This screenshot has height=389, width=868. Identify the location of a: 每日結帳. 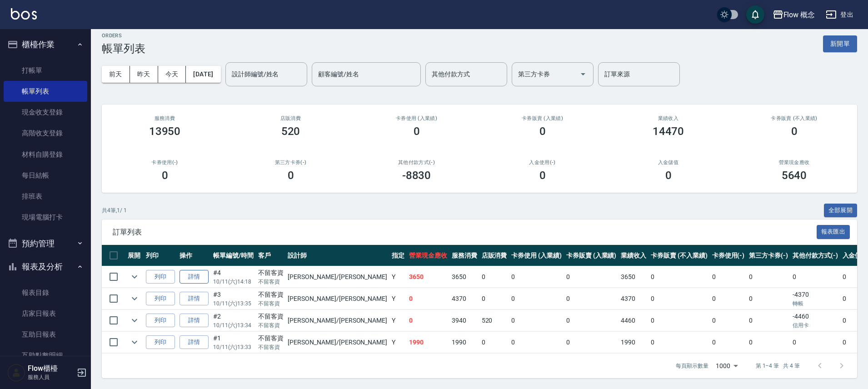
(45, 175).